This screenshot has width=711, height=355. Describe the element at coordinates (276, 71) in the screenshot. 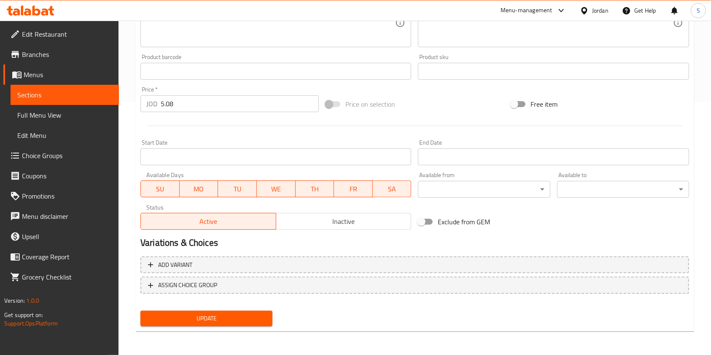

I see `input: Please enter product barcode` at that location.